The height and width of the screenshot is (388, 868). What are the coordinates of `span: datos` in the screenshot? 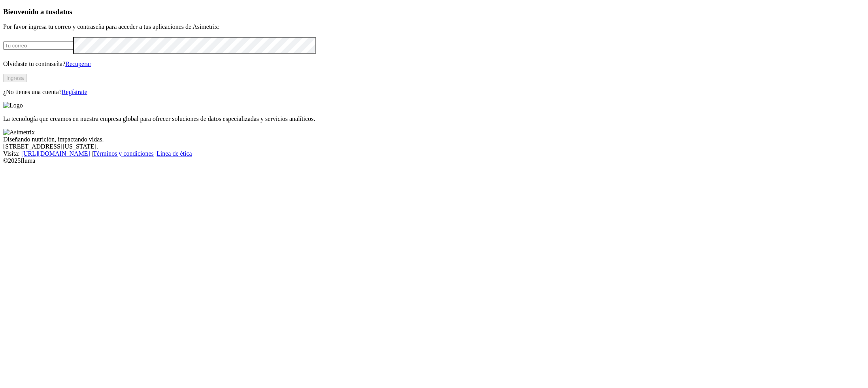 It's located at (63, 12).